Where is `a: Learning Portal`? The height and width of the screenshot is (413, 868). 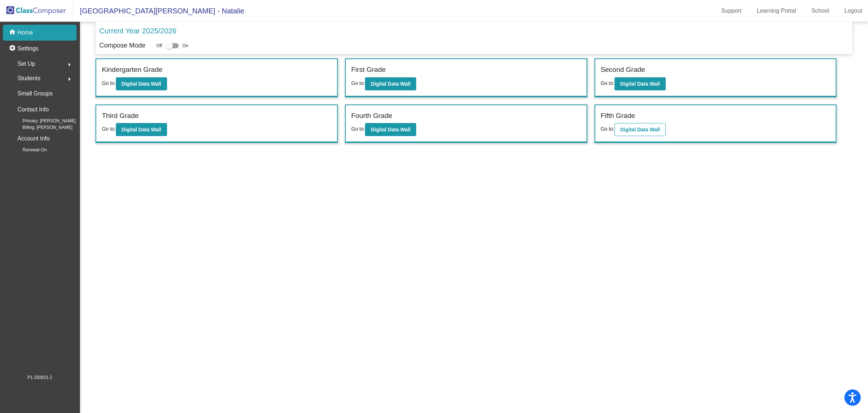
a: Learning Portal is located at coordinates (776, 11).